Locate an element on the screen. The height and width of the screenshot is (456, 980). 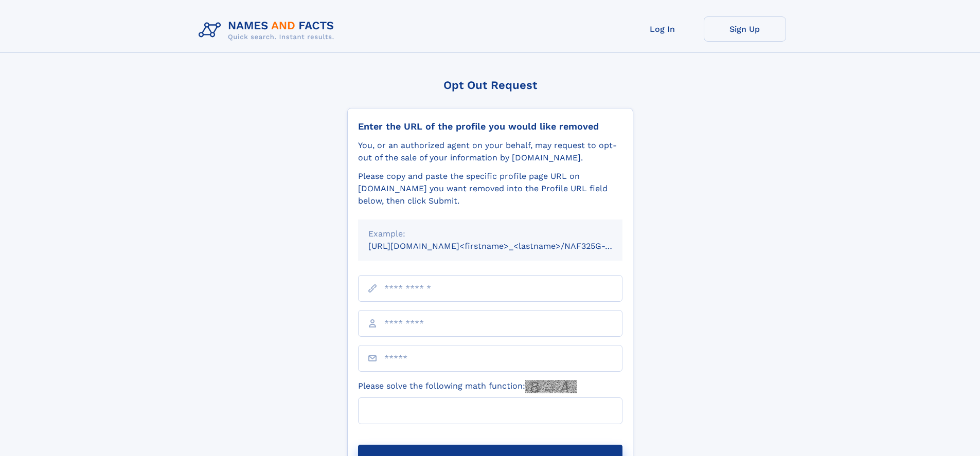
a: Sign Up is located at coordinates (745, 29).